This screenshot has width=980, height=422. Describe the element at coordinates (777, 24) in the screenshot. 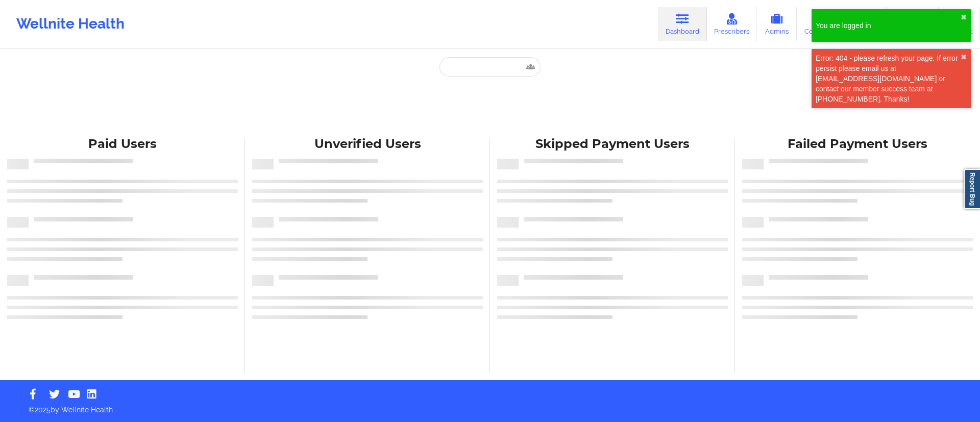

I see `a: Admins` at that location.